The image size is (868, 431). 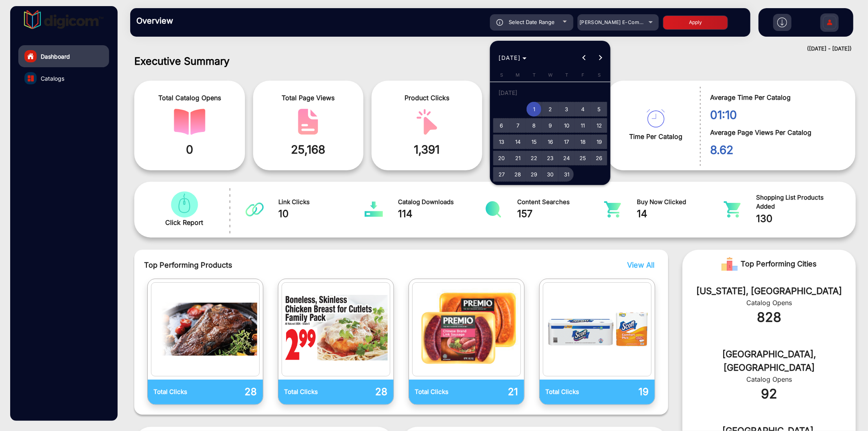 What do you see at coordinates (599, 125) in the screenshot?
I see `button: July 12, 2025` at bounding box center [599, 125].